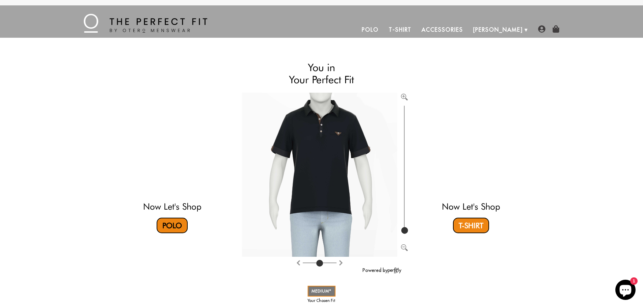 The width and height of the screenshot is (643, 307). Describe the element at coordinates (625, 291) in the screenshot. I see `inbox-online-store-chat: Shopify online store chat` at that location.